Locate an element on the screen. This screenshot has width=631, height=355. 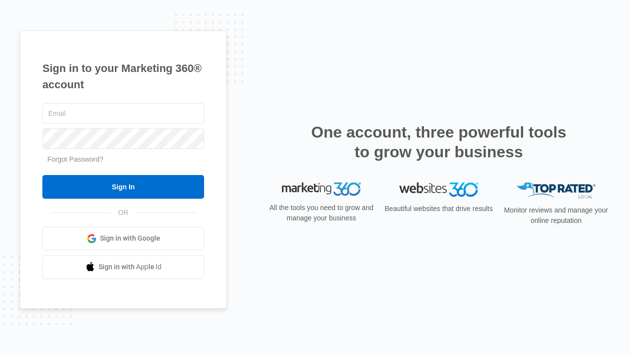
img: Marketing 360 is located at coordinates (322, 189).